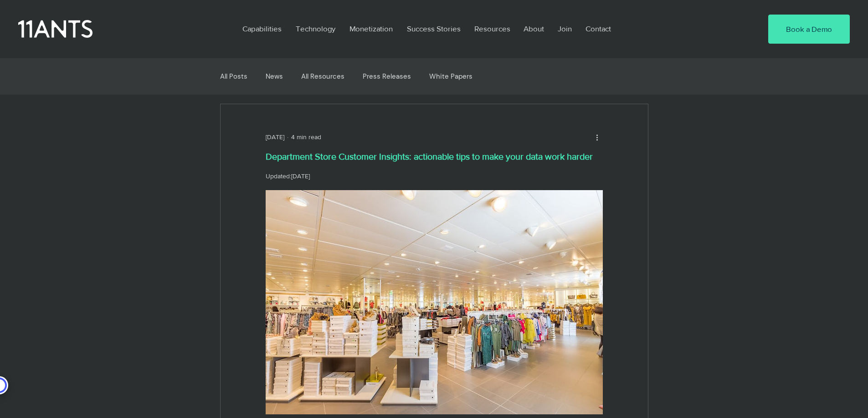  Describe the element at coordinates (492, 28) in the screenshot. I see `p: Resources` at that location.